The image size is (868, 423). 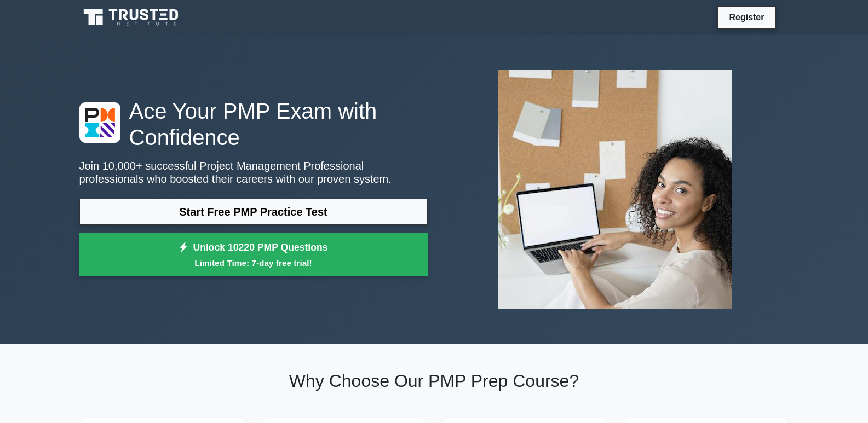 I want to click on h1: Ace Your PMP Exam with Confidence, so click(x=253, y=124).